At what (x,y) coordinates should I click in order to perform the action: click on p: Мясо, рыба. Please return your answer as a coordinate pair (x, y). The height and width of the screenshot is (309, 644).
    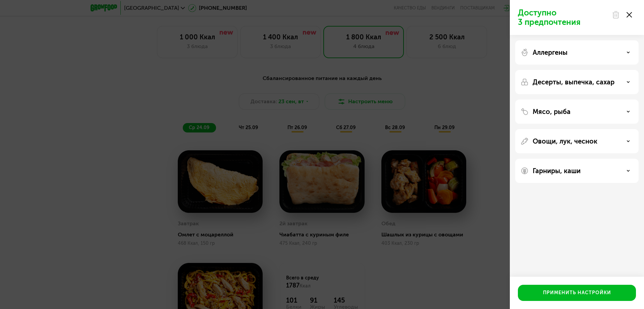
    Looking at the image, I should click on (552, 112).